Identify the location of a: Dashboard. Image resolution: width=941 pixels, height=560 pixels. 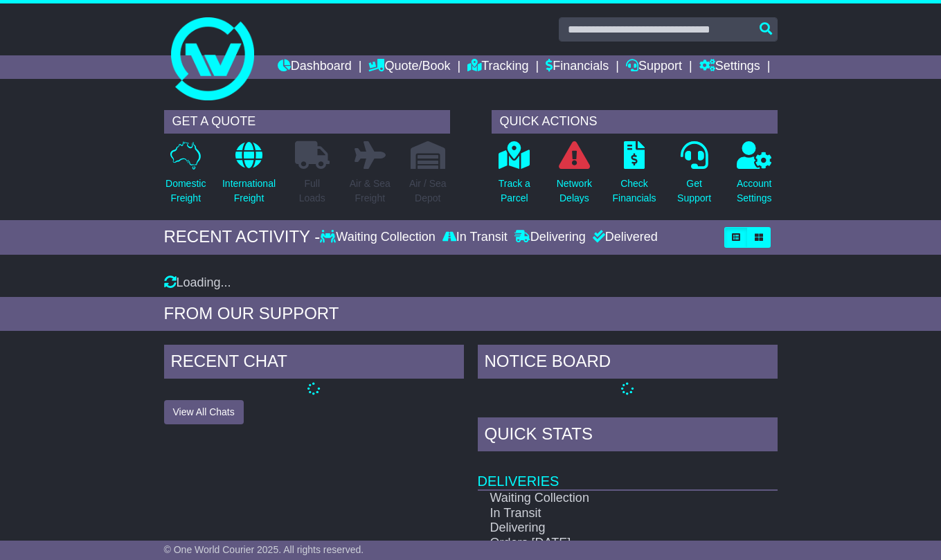
(315, 67).